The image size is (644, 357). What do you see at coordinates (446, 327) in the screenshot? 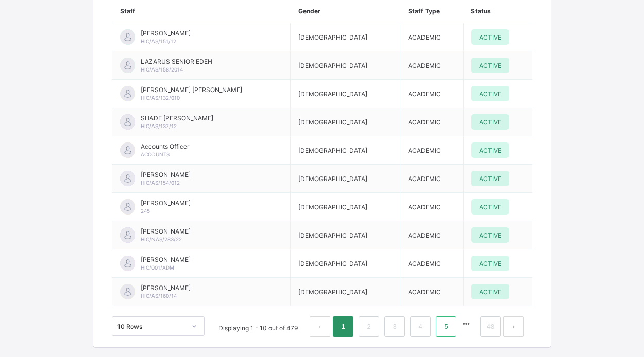
I see `li: 5` at bounding box center [446, 327].